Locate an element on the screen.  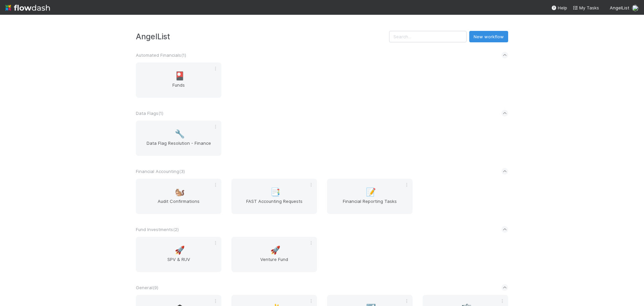
button: New workflow is located at coordinates (488, 36).